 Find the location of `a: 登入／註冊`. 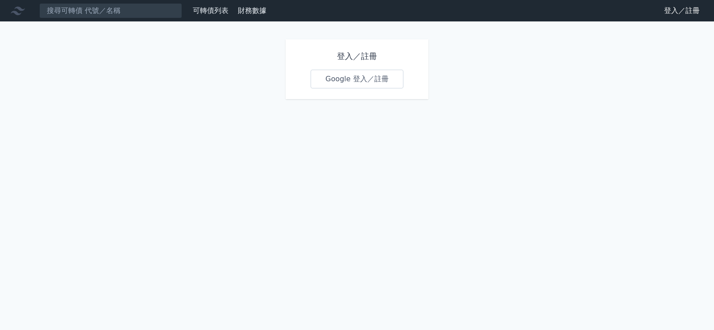

a: 登入／註冊 is located at coordinates (682, 11).